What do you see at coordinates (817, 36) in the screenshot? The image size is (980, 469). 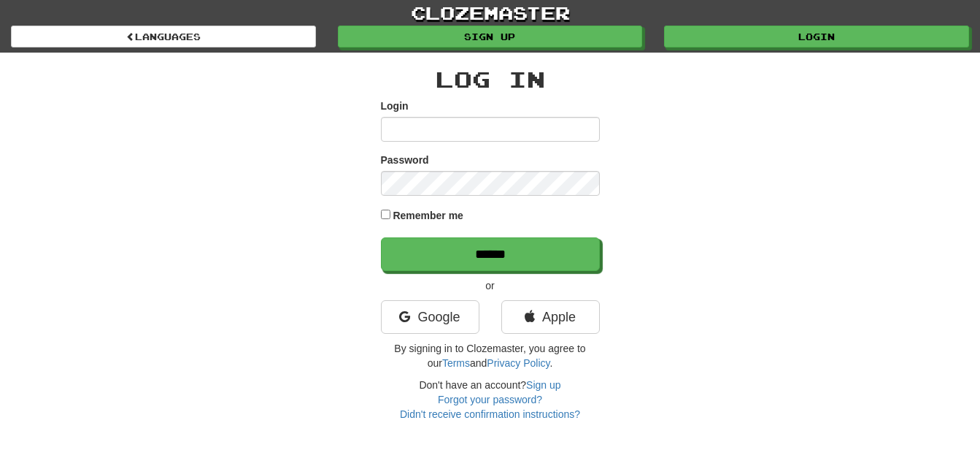 I see `a: Login` at bounding box center [817, 36].